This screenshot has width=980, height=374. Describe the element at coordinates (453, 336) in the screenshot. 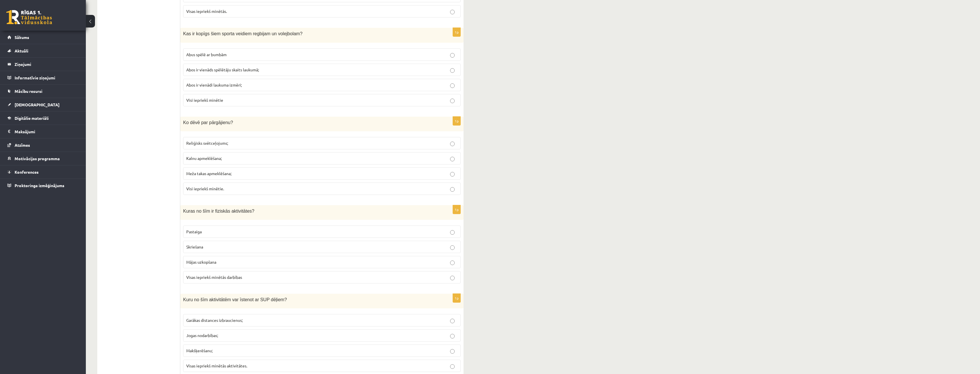

I see `input: Jogas nodarbības;` at that location.